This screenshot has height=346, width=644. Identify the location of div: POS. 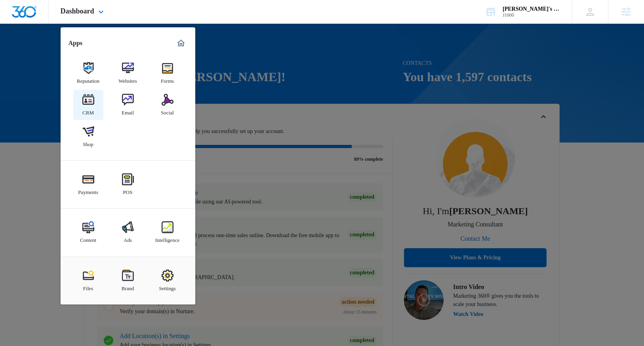
(128, 191).